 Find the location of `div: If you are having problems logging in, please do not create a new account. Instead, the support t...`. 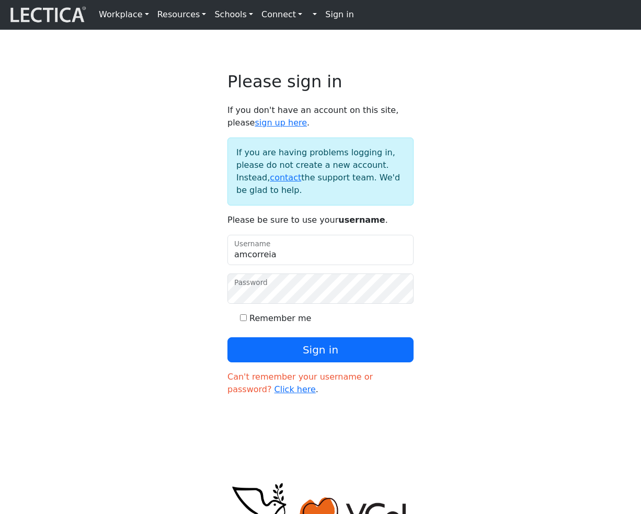

div: If you are having problems logging in, please do not create a new account. Instead, the support t... is located at coordinates (321, 172).